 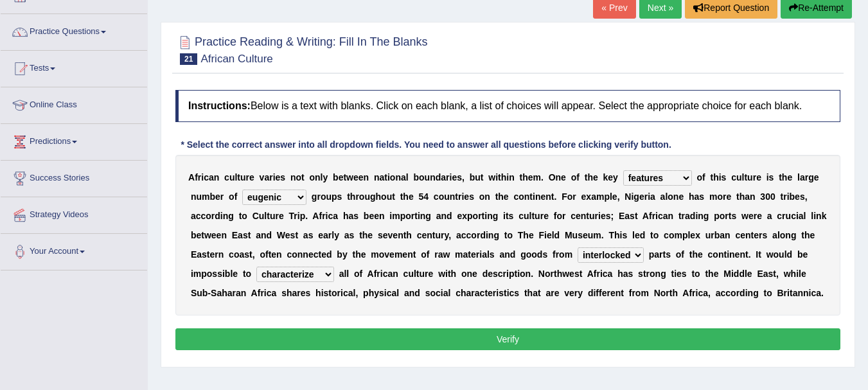 What do you see at coordinates (768, 197) in the screenshot?
I see `b: 0` at bounding box center [768, 197].